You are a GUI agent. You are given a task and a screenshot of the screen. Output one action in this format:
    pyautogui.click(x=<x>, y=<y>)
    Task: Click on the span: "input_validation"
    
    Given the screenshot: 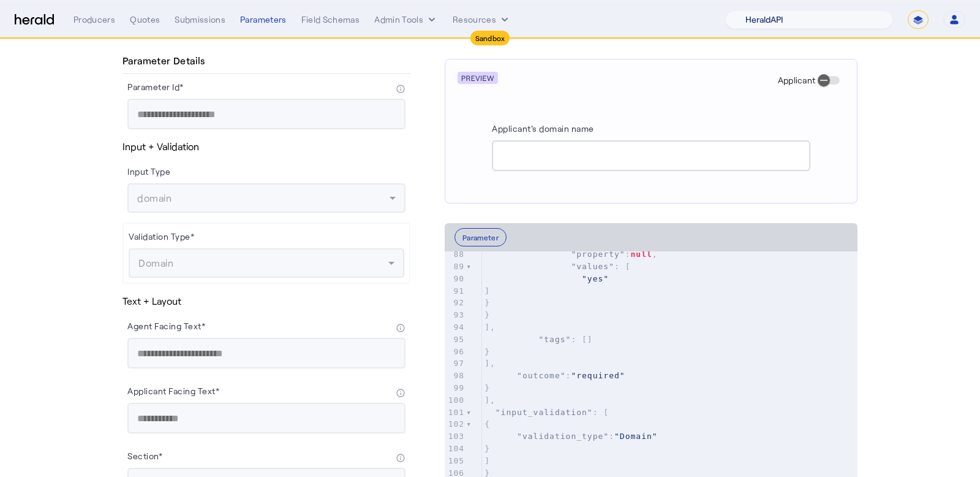 What is the action you would take?
    pyautogui.click(x=544, y=412)
    